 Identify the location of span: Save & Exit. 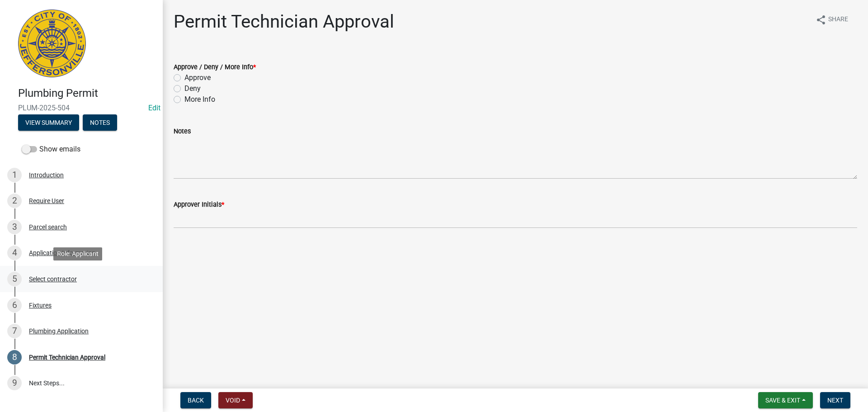
(783, 401).